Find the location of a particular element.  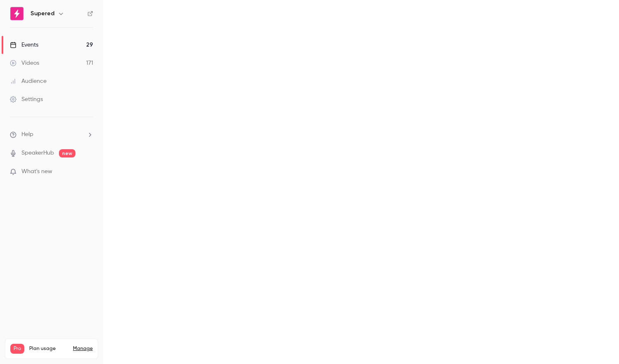

span: Plan usage is located at coordinates (49, 349).